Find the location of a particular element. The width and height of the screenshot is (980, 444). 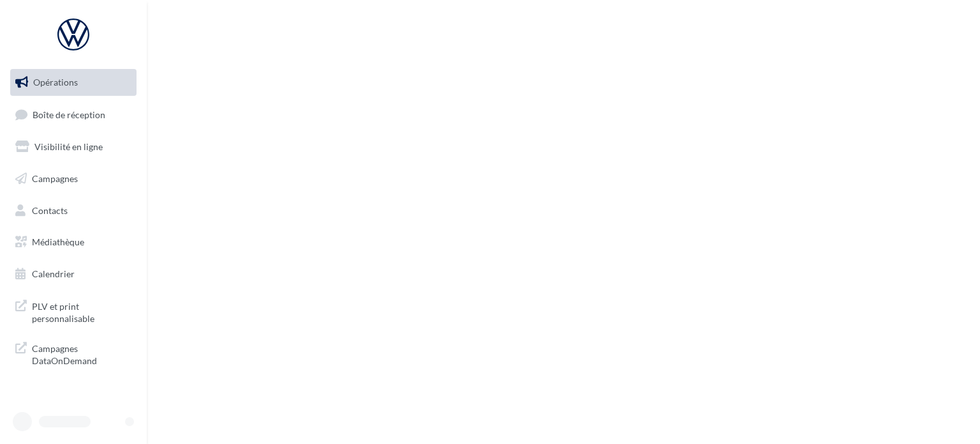

a: Boîte de réception is located at coordinates (73, 114).